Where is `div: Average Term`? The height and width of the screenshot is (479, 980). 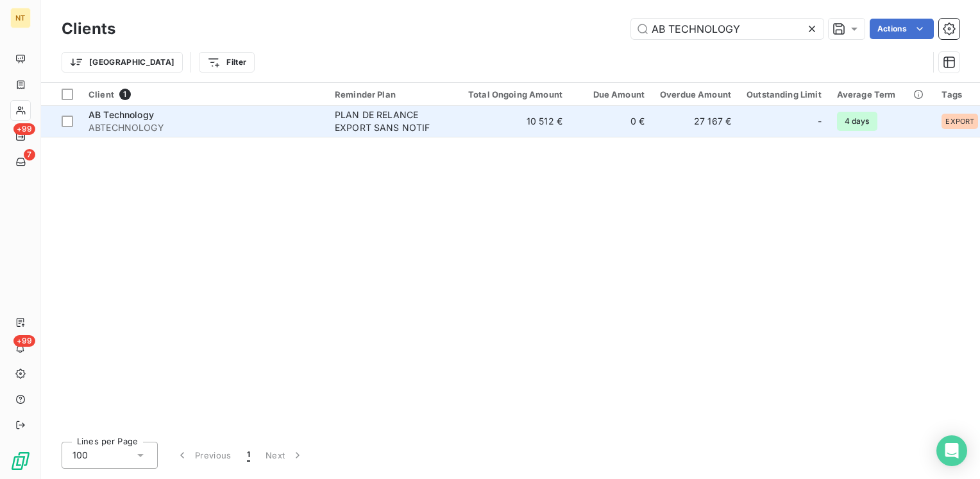
div: Average Term is located at coordinates (882, 94).